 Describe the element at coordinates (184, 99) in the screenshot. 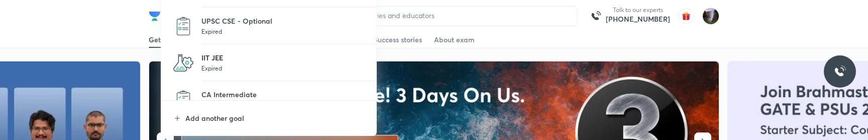

I see `img: CA Intermediate` at that location.